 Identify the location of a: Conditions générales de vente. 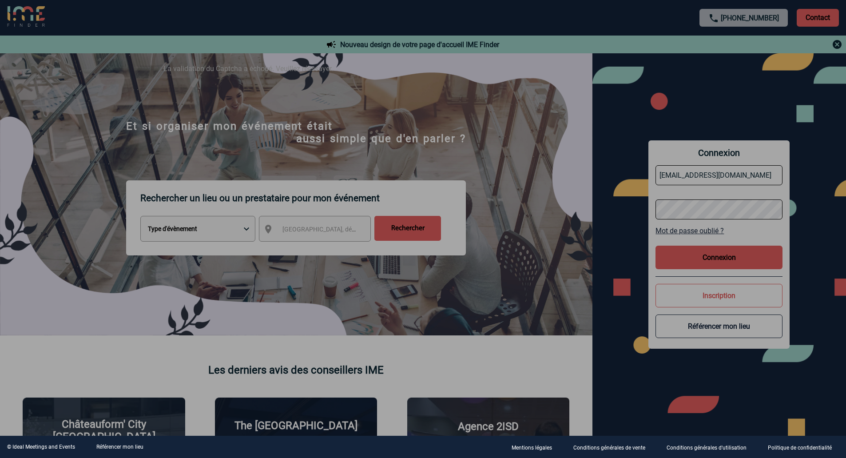
(613, 447).